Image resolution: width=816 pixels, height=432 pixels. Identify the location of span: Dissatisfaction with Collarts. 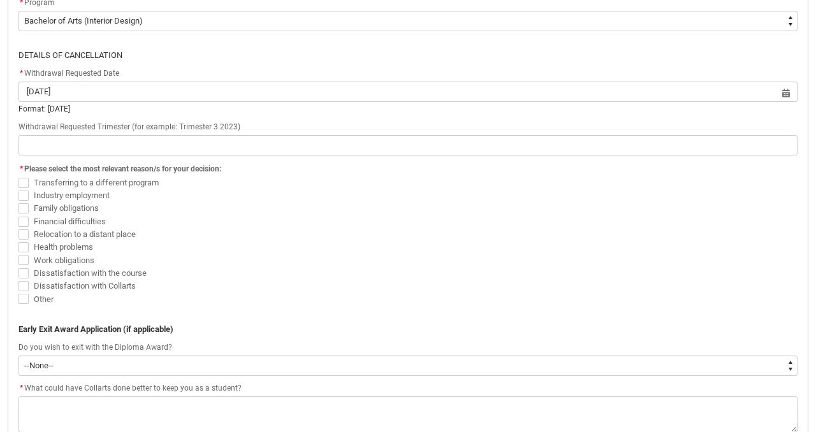
(85, 286).